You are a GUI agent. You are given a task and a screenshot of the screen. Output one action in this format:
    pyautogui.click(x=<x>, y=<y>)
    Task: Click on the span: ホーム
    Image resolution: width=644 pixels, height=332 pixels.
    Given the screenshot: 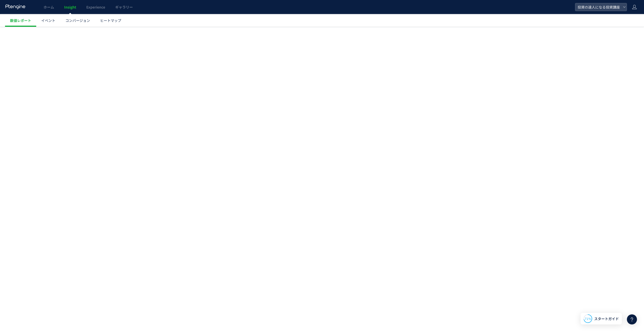 What is the action you would take?
    pyautogui.click(x=49, y=7)
    